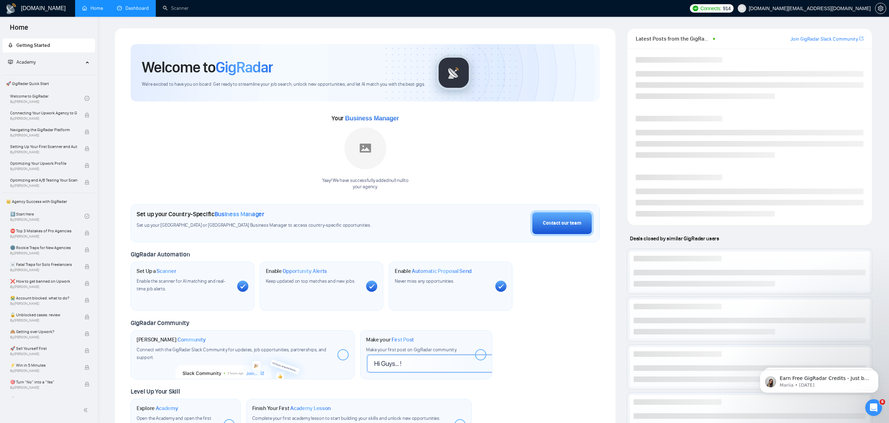 The image size is (889, 423). What do you see at coordinates (156, 271) in the screenshot?
I see `h1: Set Up a` at bounding box center [156, 271].